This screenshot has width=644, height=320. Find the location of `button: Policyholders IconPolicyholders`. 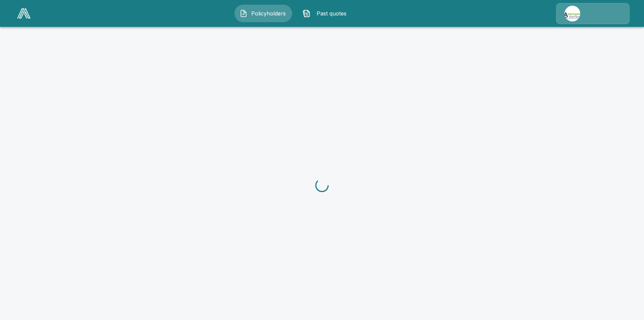

button: Policyholders IconPolicyholders is located at coordinates (263, 13).